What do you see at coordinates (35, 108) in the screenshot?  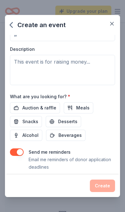 I see `button: Auction & raffle` at bounding box center [35, 108].